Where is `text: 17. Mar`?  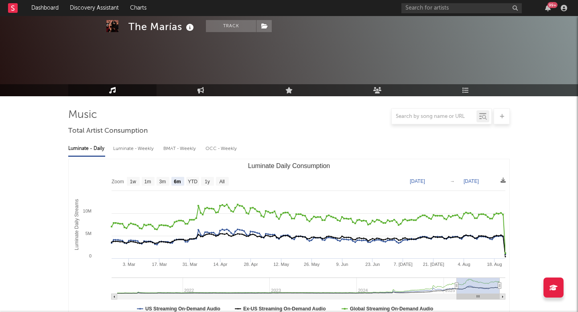
text: 17. Mar is located at coordinates (160, 265).